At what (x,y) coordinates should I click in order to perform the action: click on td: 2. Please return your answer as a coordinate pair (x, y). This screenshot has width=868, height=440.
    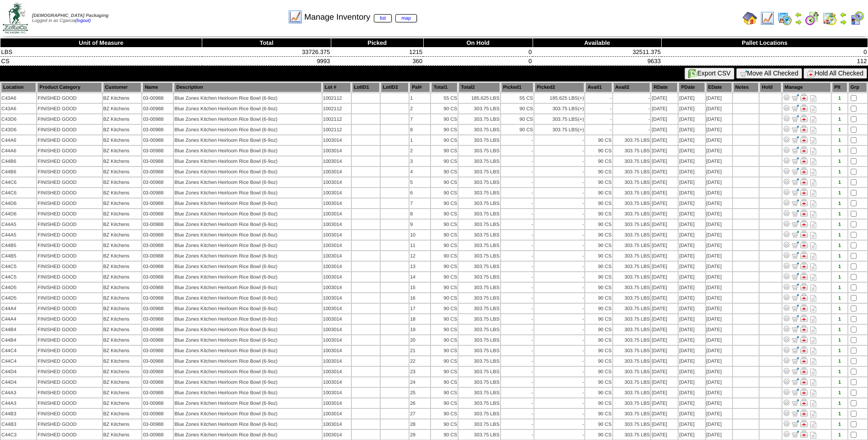
    Looking at the image, I should click on (420, 108).